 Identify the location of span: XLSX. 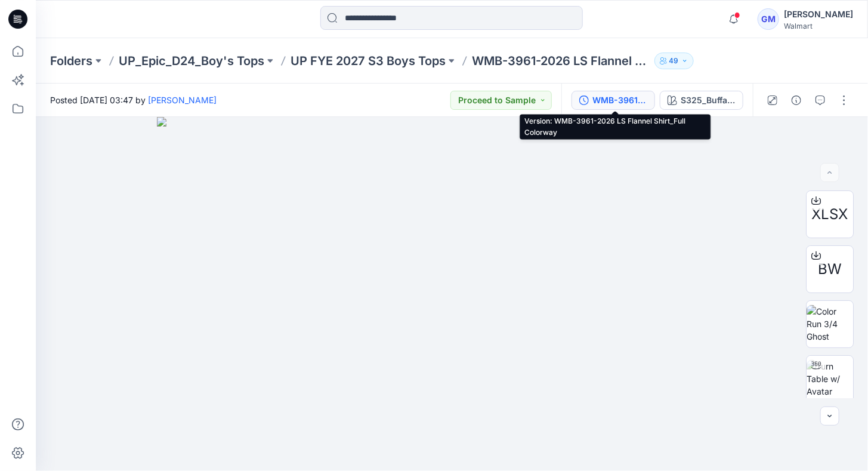
(830, 215).